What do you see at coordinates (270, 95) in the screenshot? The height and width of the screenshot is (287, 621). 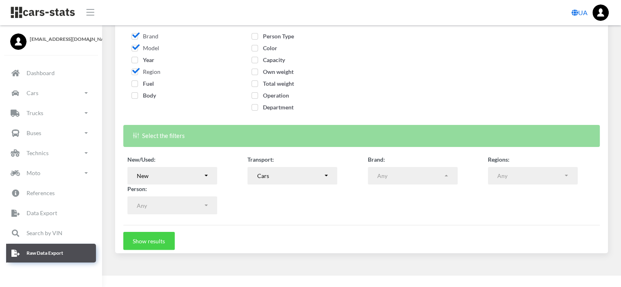 I see `span: Operation` at bounding box center [270, 95].